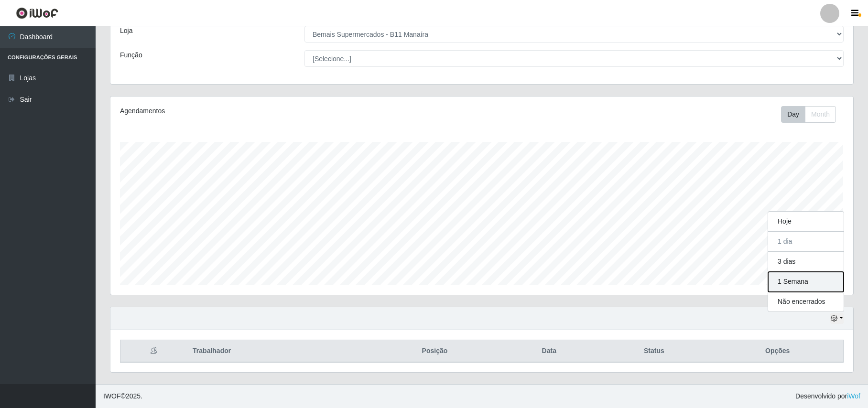  Describe the element at coordinates (806, 242) in the screenshot. I see `button: 1 dia` at that location.